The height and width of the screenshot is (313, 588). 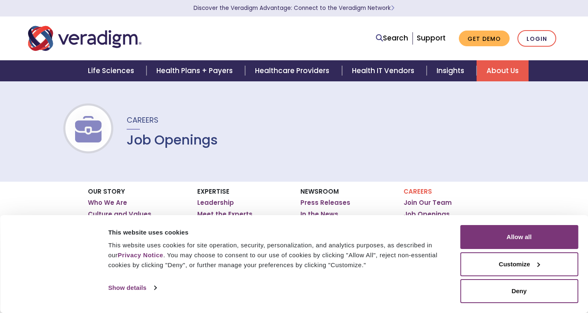 What do you see at coordinates (519, 237) in the screenshot?
I see `button: Allow all` at bounding box center [519, 237].